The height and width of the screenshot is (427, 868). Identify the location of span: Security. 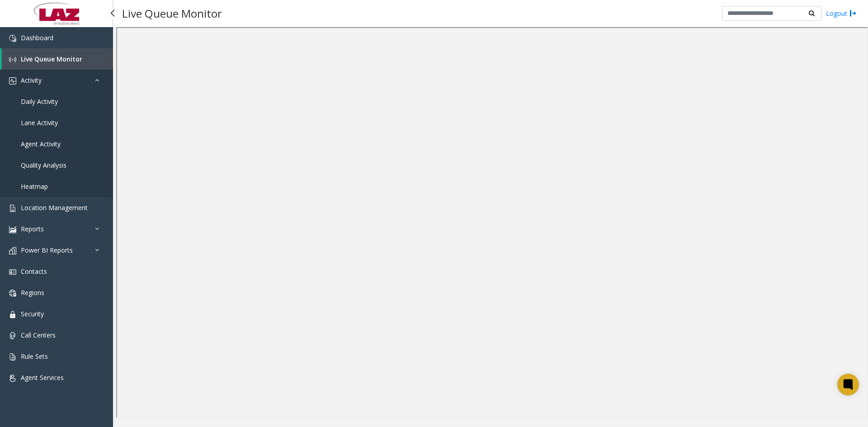
(32, 314).